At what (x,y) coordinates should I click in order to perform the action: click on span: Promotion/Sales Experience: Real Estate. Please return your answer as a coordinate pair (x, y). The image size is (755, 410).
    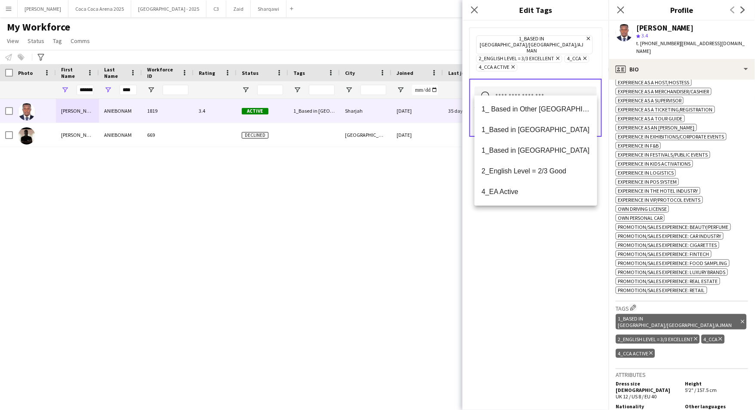
    Looking at the image, I should click on (668, 281).